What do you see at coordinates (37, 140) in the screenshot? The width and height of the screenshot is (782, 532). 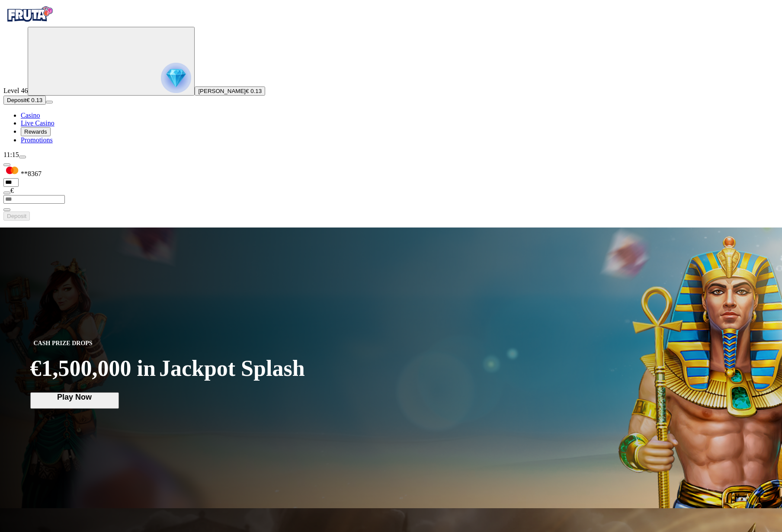 I see `span: Promotions` at bounding box center [37, 140].